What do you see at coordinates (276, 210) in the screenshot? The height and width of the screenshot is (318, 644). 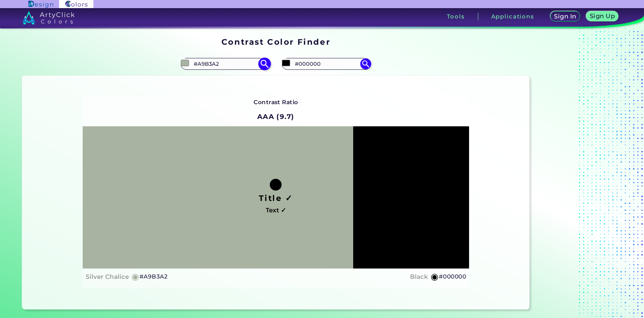 I see `h4: Text ✓` at bounding box center [276, 210].